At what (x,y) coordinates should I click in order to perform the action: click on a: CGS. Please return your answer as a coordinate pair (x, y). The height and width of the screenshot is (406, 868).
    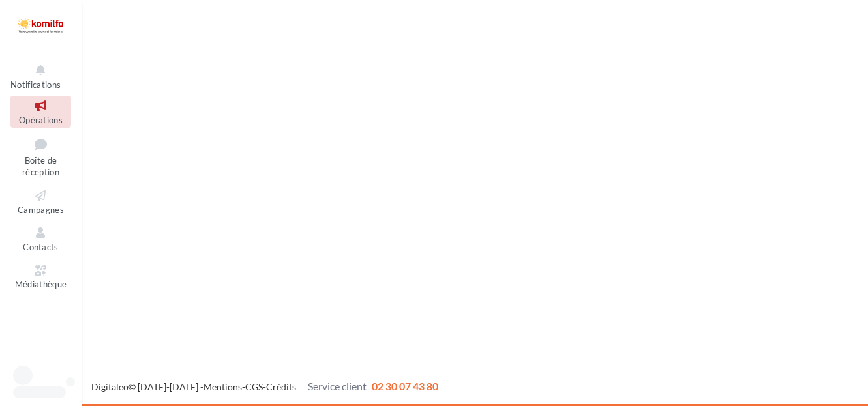
    Looking at the image, I should click on (254, 386).